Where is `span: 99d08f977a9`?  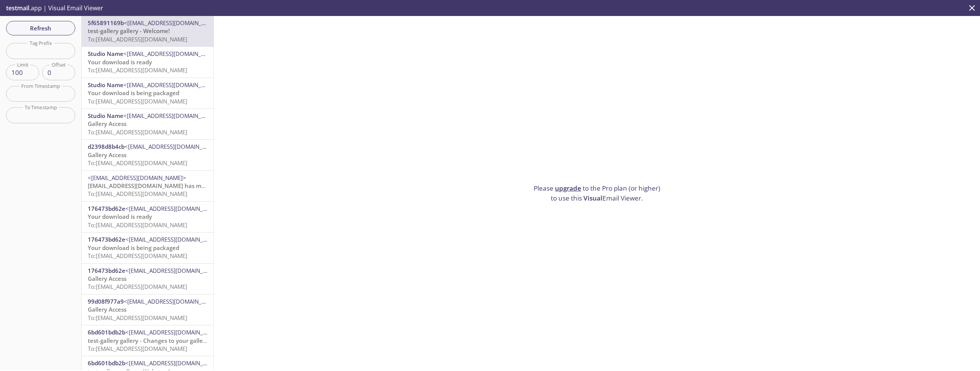
span: 99d08f977a9 is located at coordinates (105, 301).